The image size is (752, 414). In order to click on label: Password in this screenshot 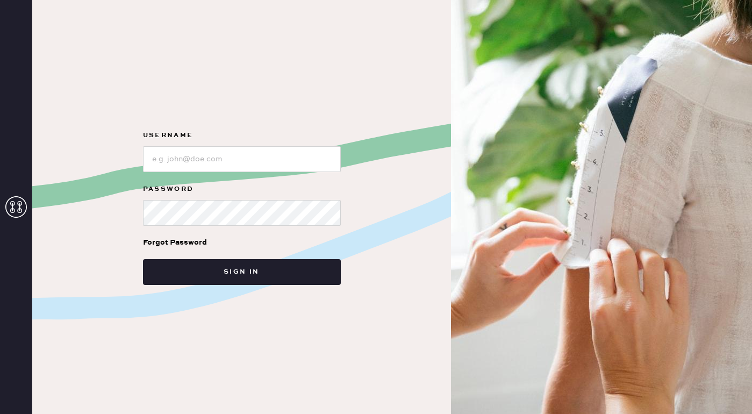, I will do `click(242, 189)`.